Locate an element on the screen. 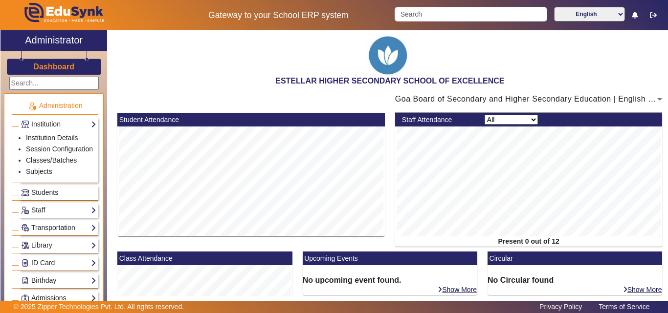 This screenshot has height=313, width=668. mat-card-header: Circular is located at coordinates (574, 259).